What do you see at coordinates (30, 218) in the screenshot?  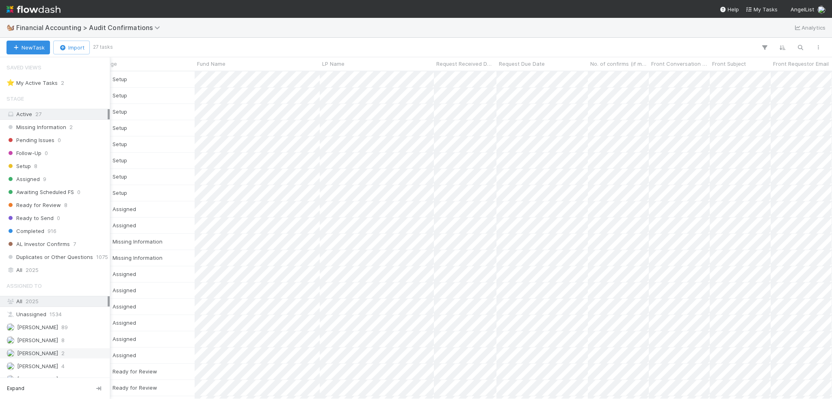 I see `span: Ready to Send` at bounding box center [30, 218].